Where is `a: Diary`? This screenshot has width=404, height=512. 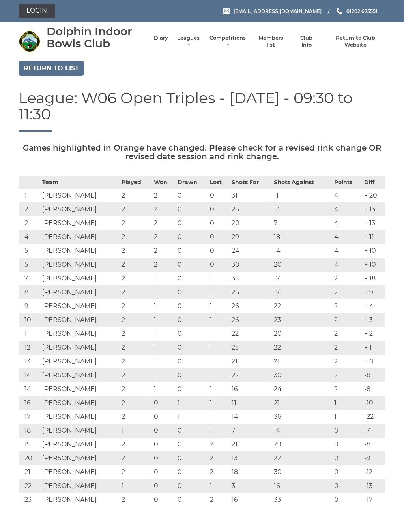 a: Diary is located at coordinates (161, 38).